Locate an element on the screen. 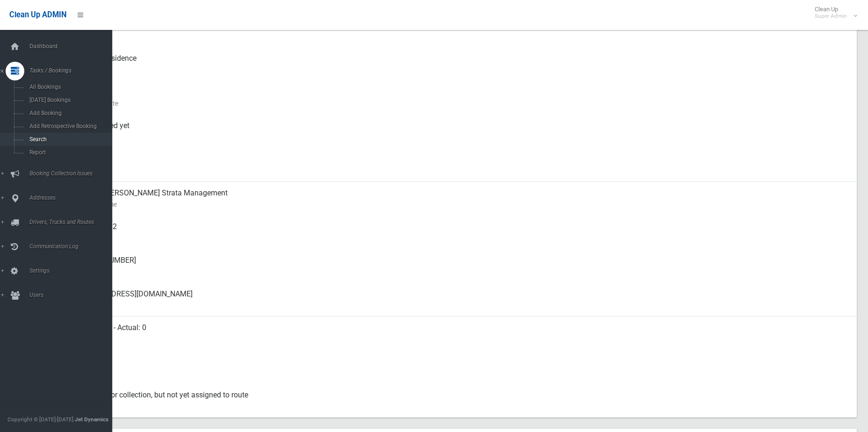 The image size is (868, 432). small: Status is located at coordinates (462, 406).